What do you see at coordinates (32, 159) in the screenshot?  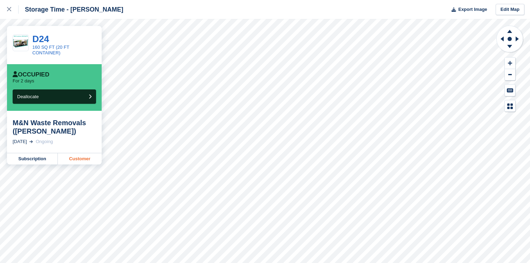 I see `a: Subscription` at bounding box center [32, 159].